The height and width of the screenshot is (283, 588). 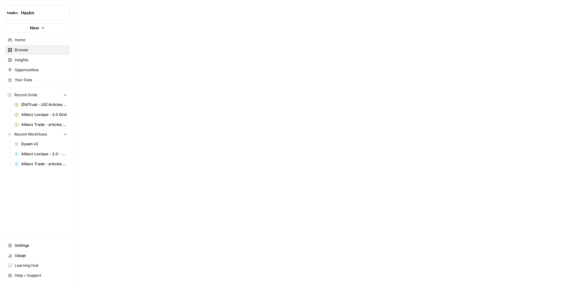 What do you see at coordinates (41, 70) in the screenshot?
I see `span: Opportunities` at bounding box center [41, 70].